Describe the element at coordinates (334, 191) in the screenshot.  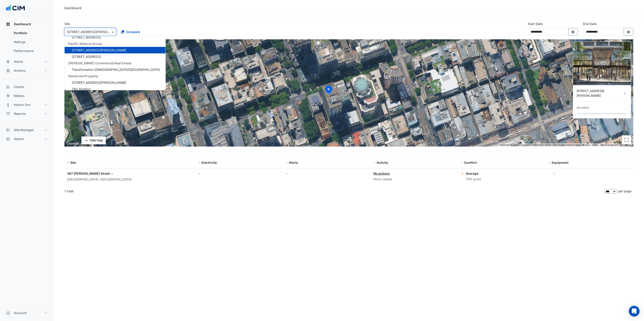
I see `div: 1 total` at that location.